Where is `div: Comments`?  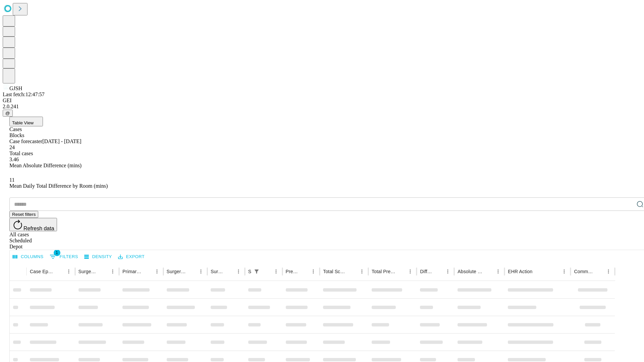
div: Comments is located at coordinates (584, 272).